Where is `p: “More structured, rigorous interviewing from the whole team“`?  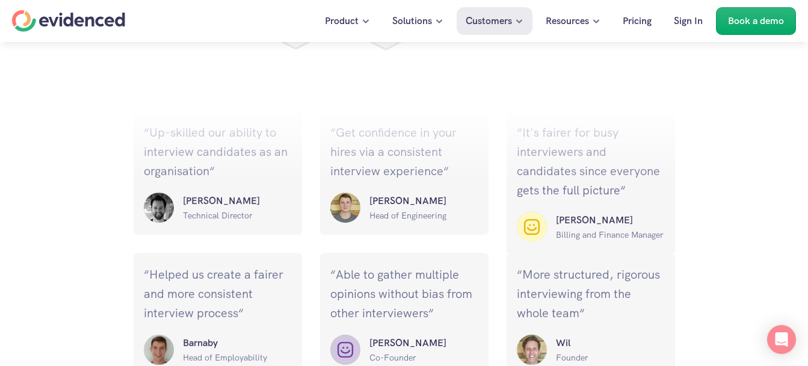 p: “More structured, rigorous interviewing from the whole team“ is located at coordinates (590, 291).